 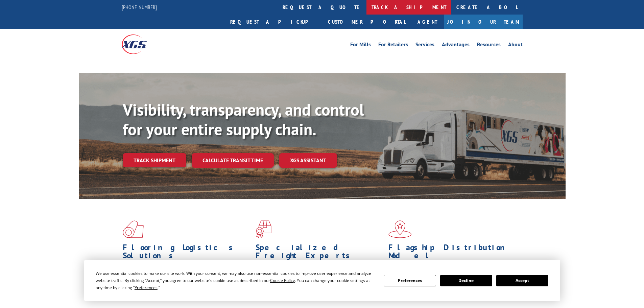 I want to click on a: XGS ASSISTANT, so click(x=308, y=160).